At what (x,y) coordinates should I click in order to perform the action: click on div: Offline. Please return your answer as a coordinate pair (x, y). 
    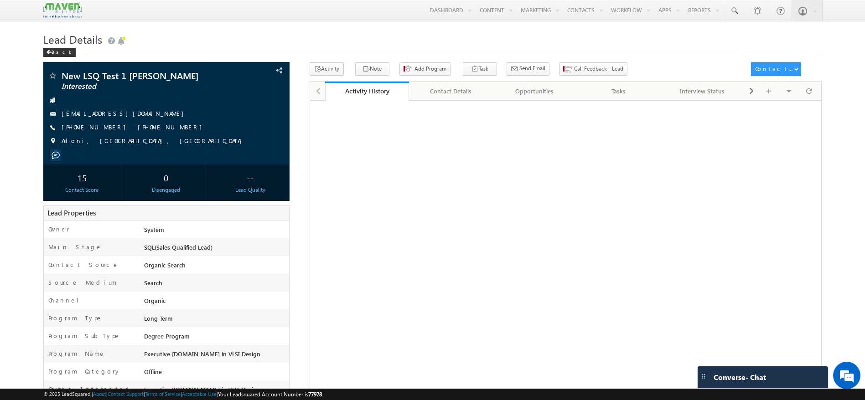
    Looking at the image, I should click on (215, 374).